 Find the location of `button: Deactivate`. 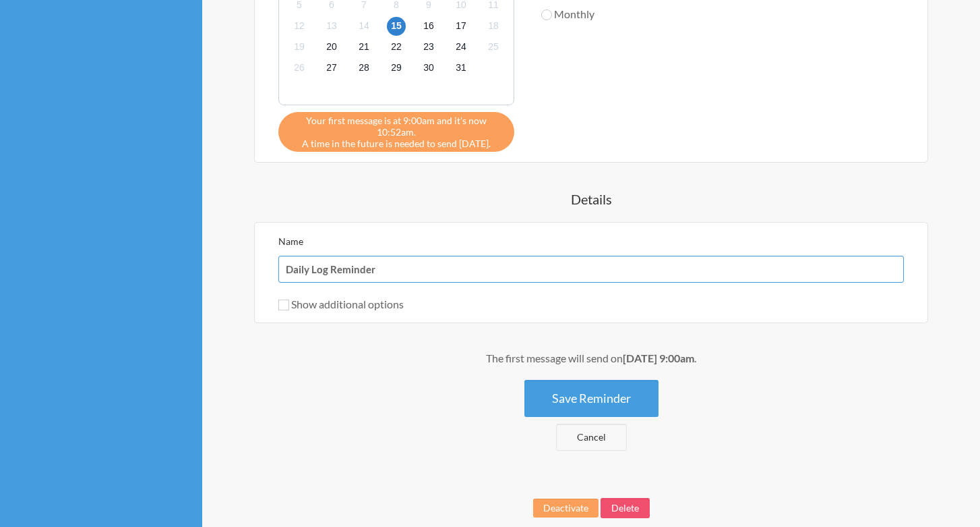

button: Deactivate is located at coordinates (566, 508).